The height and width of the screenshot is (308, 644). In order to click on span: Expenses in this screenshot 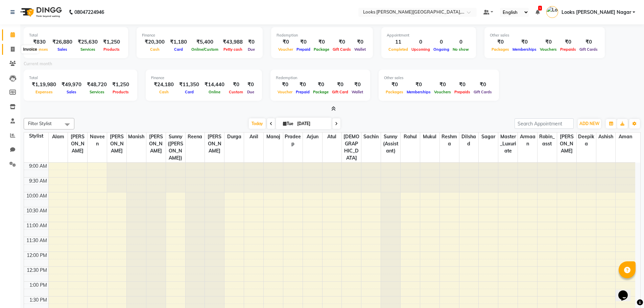, I will do `click(44, 92)`.